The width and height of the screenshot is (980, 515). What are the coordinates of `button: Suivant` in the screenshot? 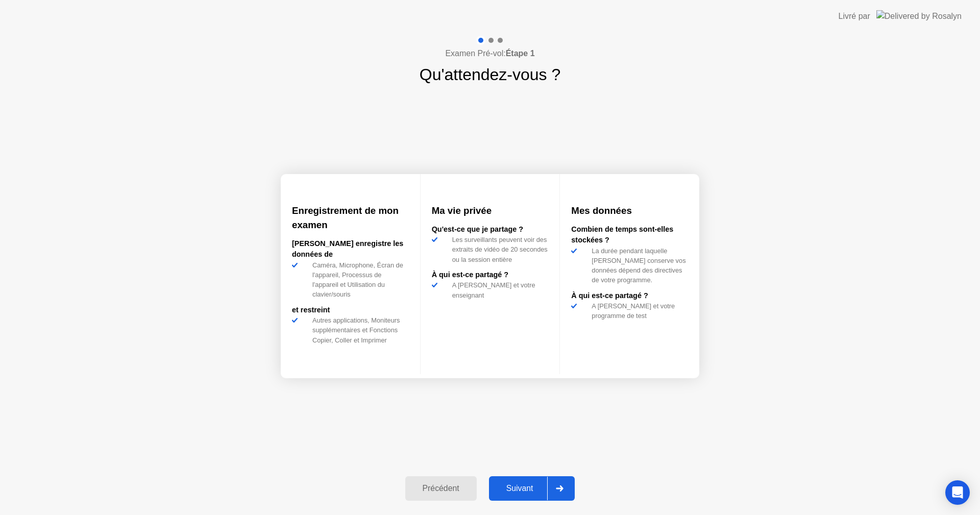 It's located at (532, 488).